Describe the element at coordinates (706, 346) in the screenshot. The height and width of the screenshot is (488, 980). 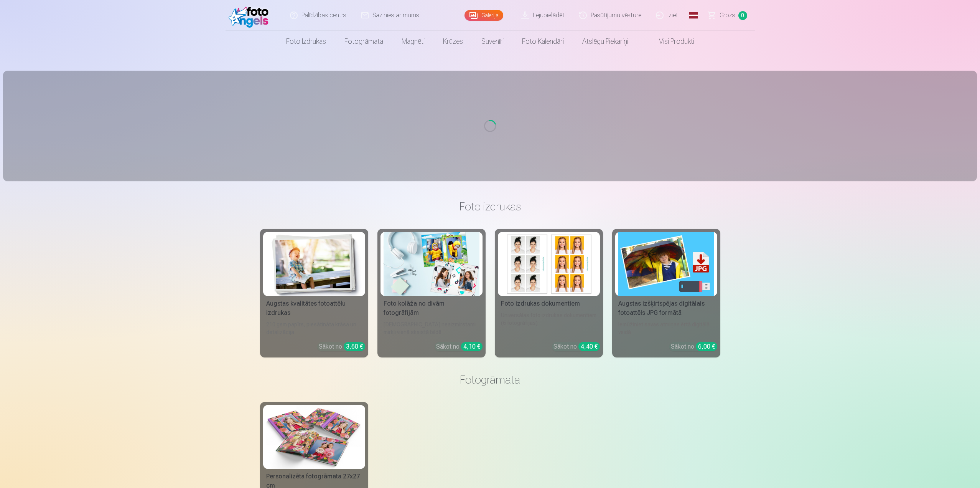
I see `div: 6,00 €` at that location.